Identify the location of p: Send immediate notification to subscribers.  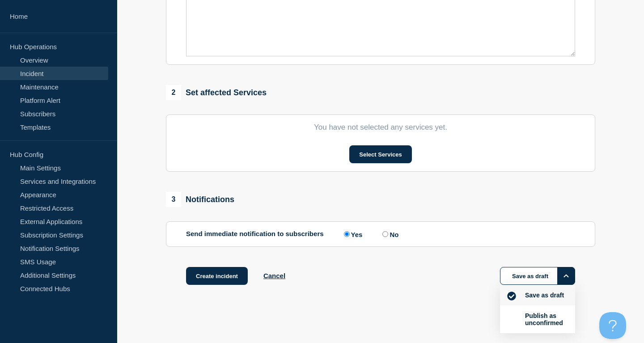
(255, 234).